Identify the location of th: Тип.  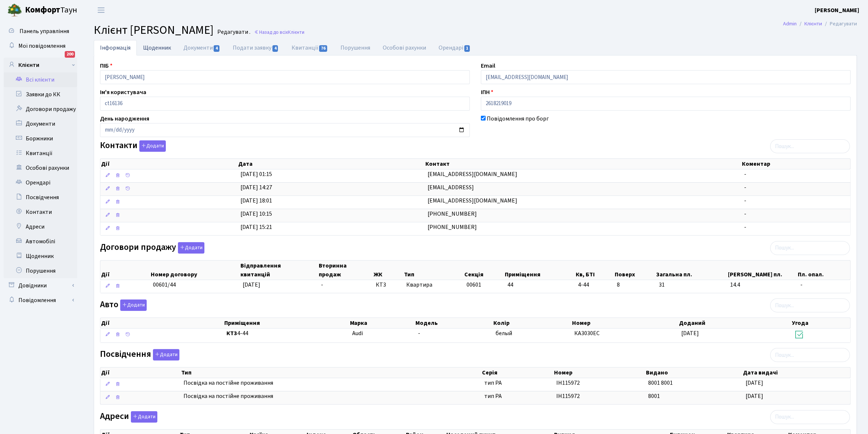
(330, 372).